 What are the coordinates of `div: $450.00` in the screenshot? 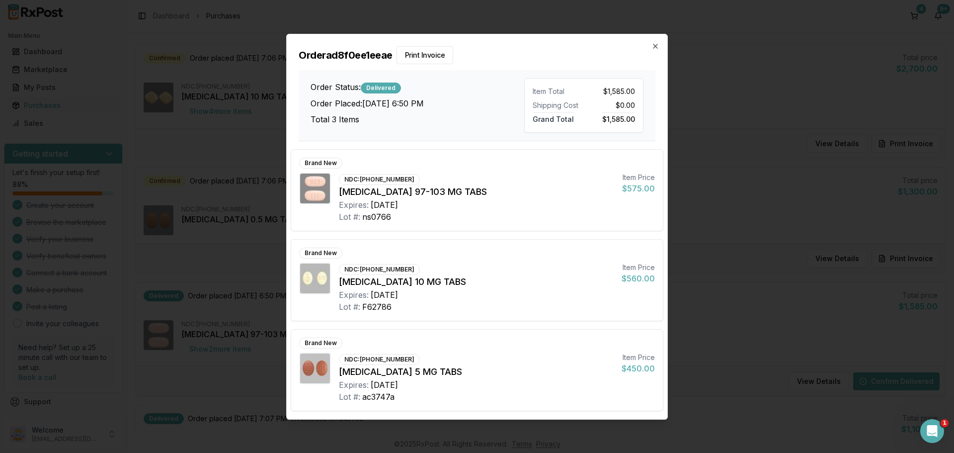 It's located at (638, 368).